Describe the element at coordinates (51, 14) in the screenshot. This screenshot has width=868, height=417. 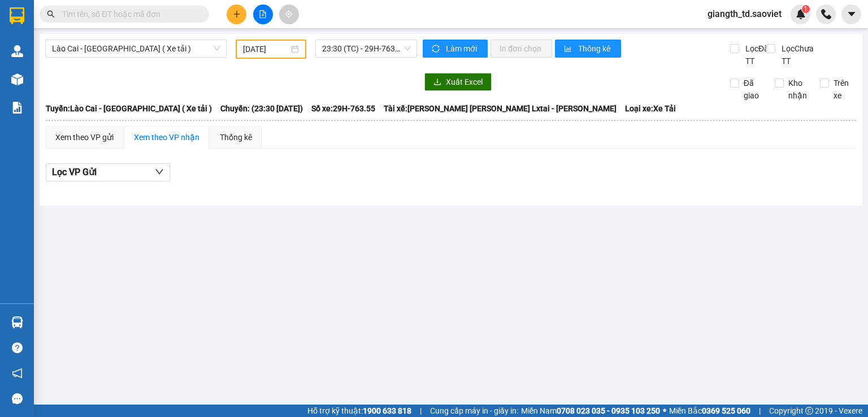
I see `span: search` at that location.